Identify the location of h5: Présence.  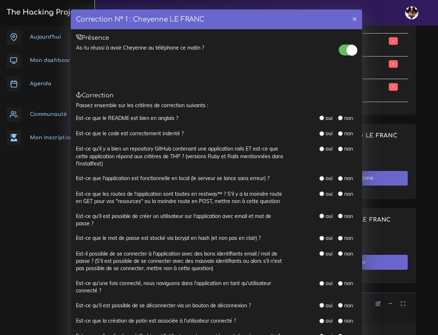
(216, 38).